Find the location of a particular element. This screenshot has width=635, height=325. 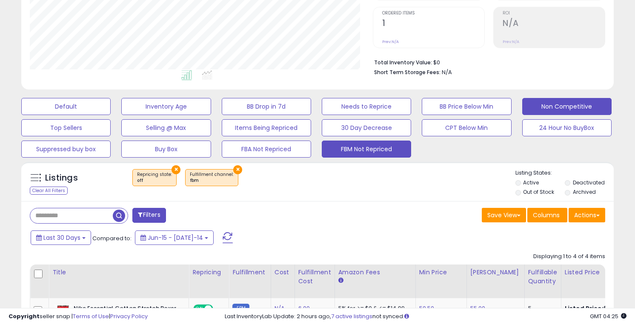

button: 30 Day Decrease is located at coordinates (367, 128).